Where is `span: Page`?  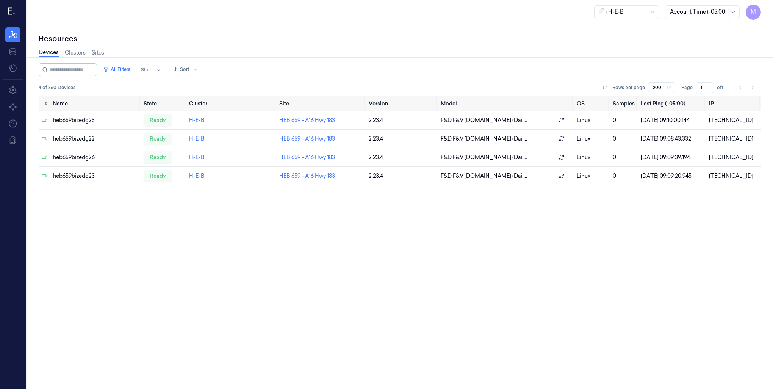 span: Page is located at coordinates (687, 88).